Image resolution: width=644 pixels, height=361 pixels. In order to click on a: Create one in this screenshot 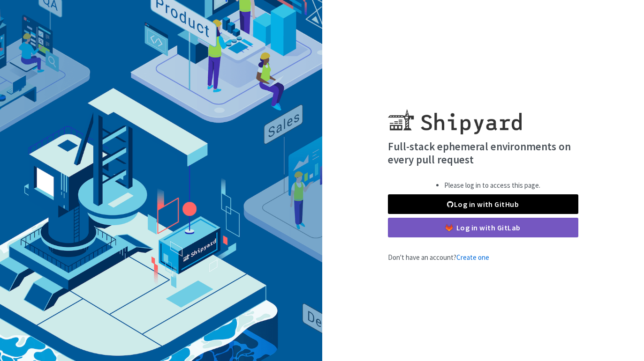, I will do `click(473, 257)`.